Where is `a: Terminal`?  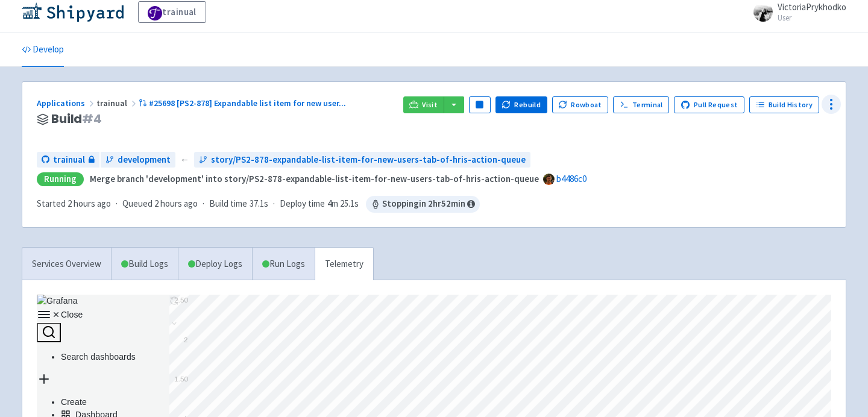
a: Terminal is located at coordinates (640, 105).